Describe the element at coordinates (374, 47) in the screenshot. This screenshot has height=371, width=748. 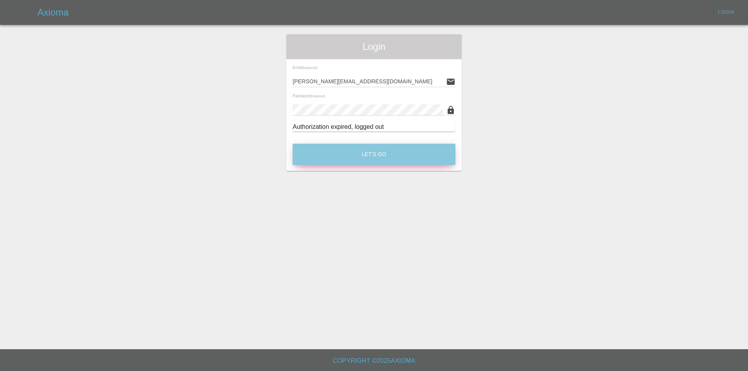
I see `span: Login` at that location.